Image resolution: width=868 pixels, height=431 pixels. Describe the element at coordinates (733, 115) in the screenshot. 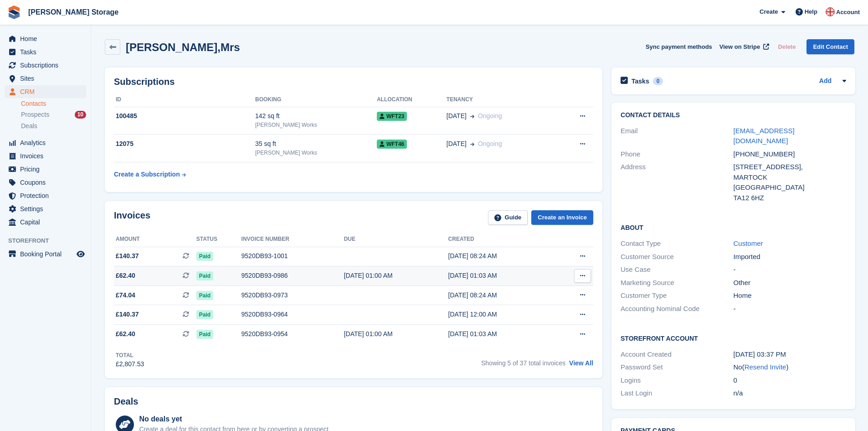

I see `h2: Contact Details` at that location.